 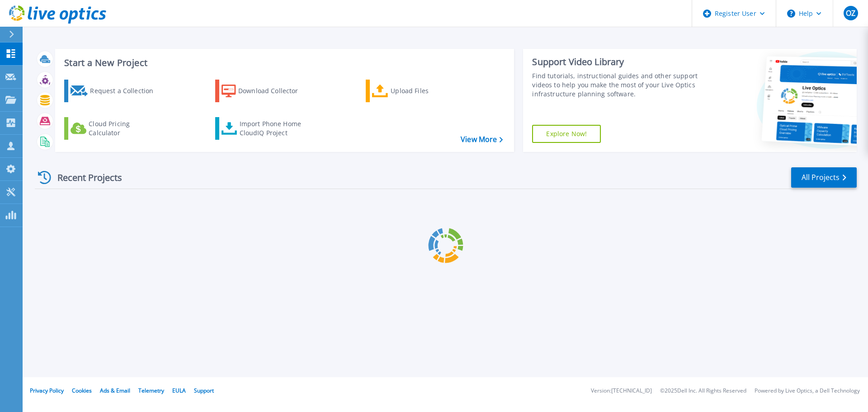 What do you see at coordinates (85, 177) in the screenshot?
I see `div: Recent Projects` at bounding box center [85, 177].